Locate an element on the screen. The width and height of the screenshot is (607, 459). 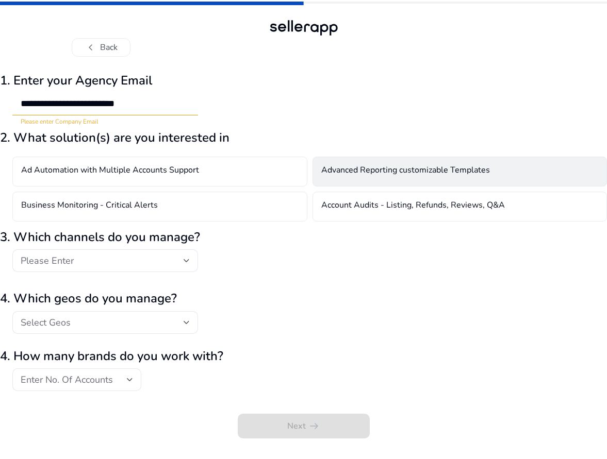
h4: Account Audits - Listing, Refunds, Reviews, Q&A is located at coordinates (413, 207).